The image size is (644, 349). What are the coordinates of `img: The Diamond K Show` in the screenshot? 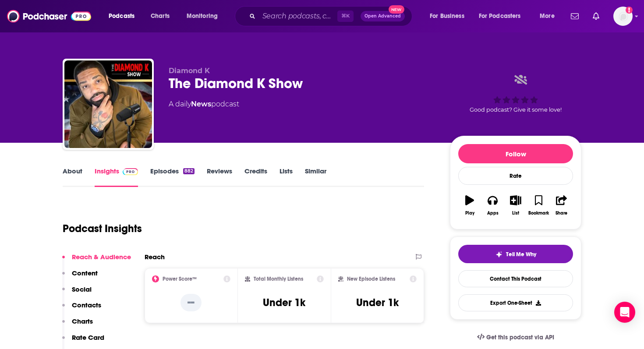 It's located at (108, 104).